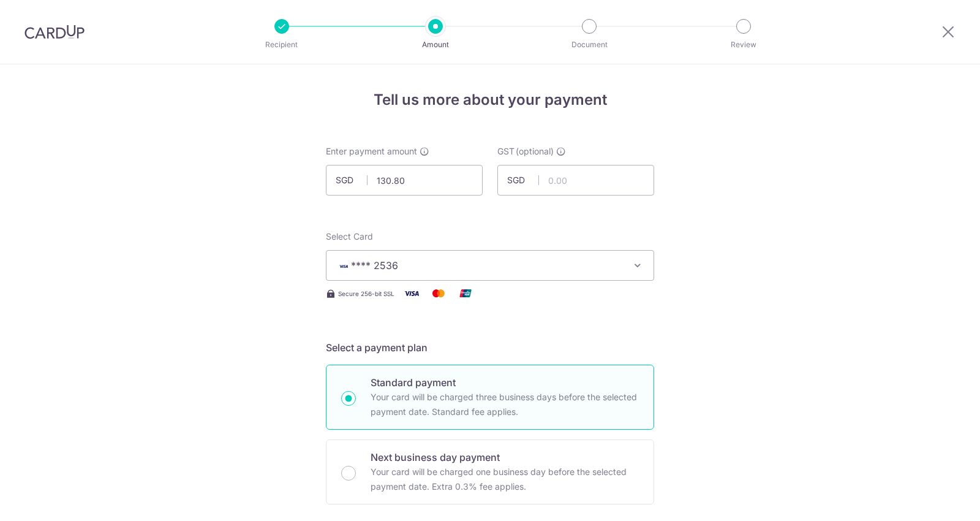 The image size is (980, 521). I want to click on img: Union Pay, so click(465, 293).